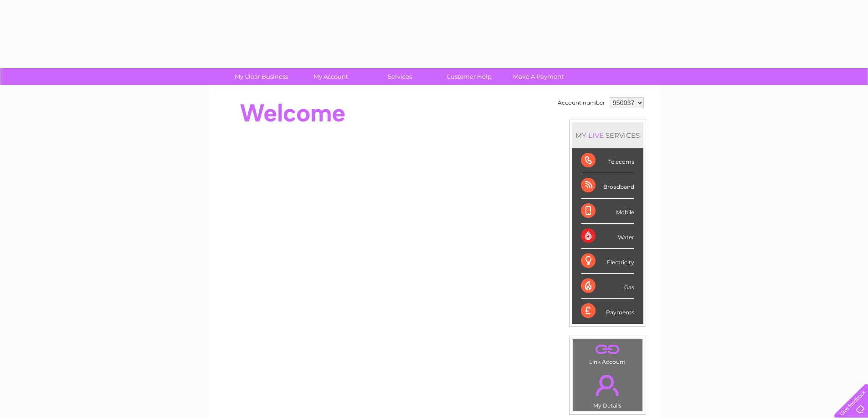  What do you see at coordinates (399, 76) in the screenshot?
I see `a: Services` at bounding box center [399, 76].